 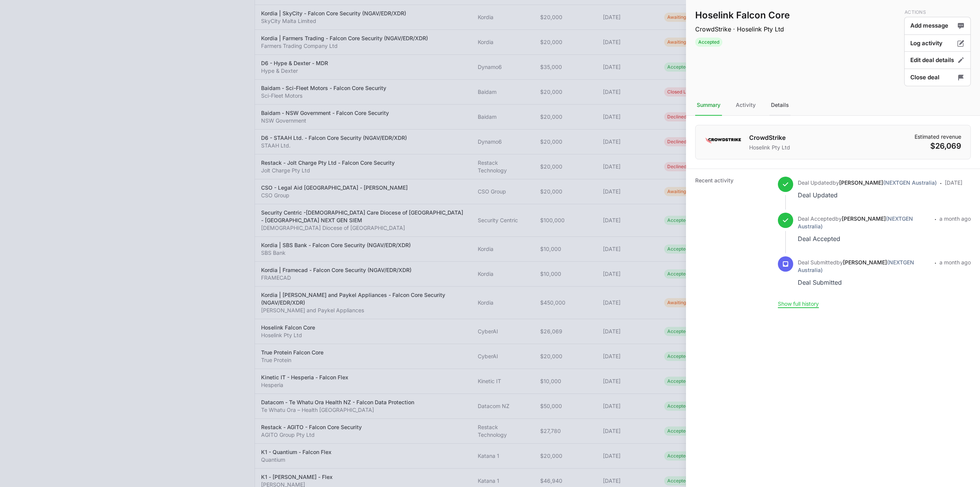 What do you see at coordinates (745, 105) in the screenshot?
I see `div: Activity` at bounding box center [745, 105].